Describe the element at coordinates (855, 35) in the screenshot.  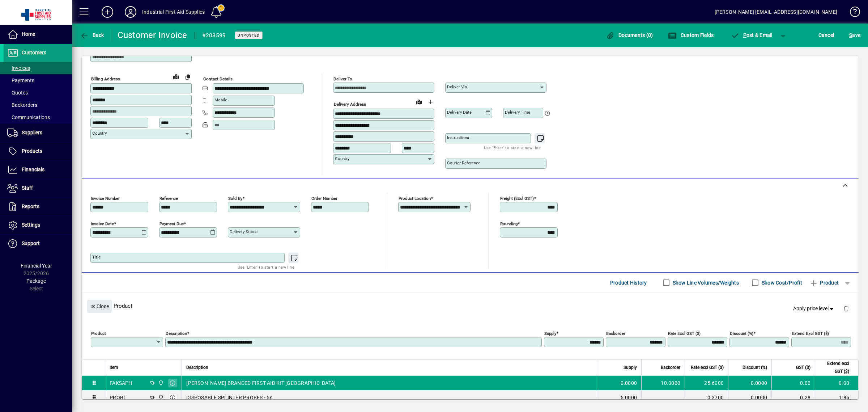
I see `button: Save` at that location.